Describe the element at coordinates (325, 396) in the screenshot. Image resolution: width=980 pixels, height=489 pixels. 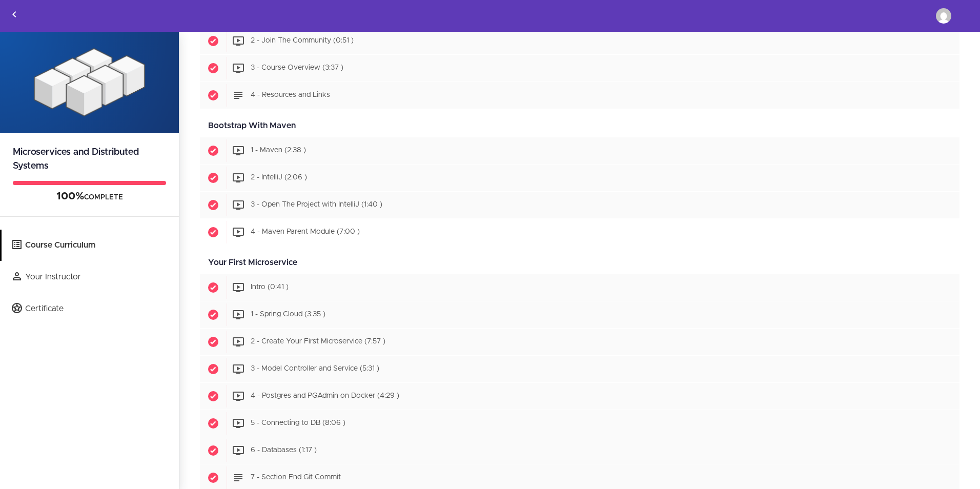
I see `span: 4 - Postgres and PGAdmin on Docker (4:29 )` at that location.